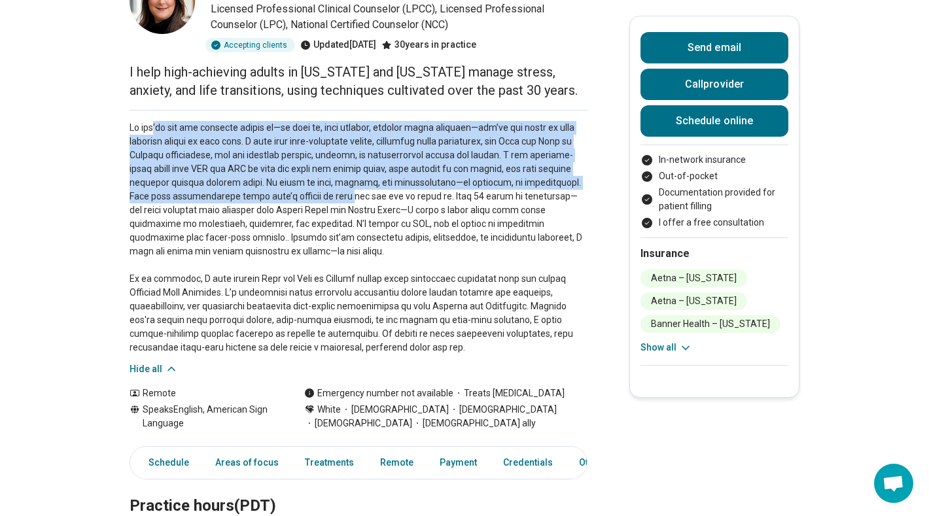 The image size is (929, 516). Describe the element at coordinates (399, 17) in the screenshot. I see `p: Licensed Professional Clinical Counselor (LPCC), Licensed Professional Counselor (LPC), National ...` at that location.